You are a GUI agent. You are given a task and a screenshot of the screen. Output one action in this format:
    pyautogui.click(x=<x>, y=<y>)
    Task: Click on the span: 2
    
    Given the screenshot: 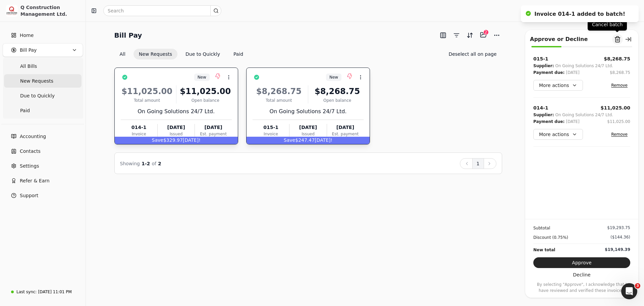 What is the action you would take?
    pyautogui.click(x=160, y=164)
    